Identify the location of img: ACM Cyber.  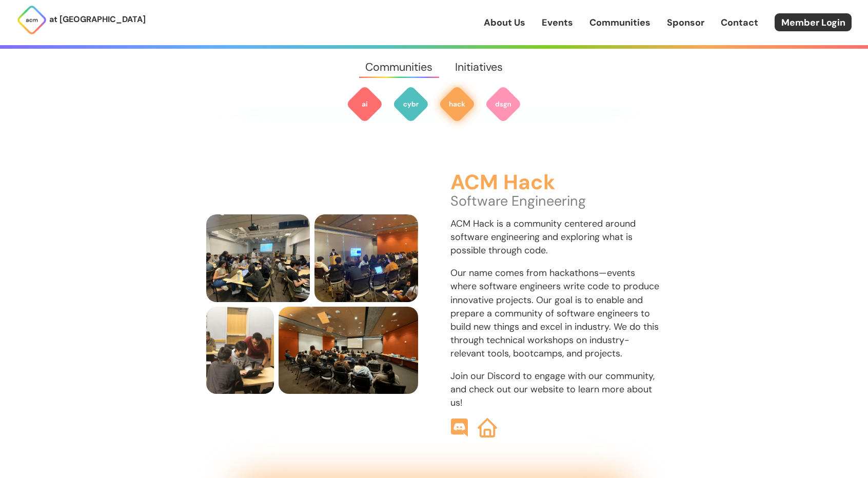
(411, 104).